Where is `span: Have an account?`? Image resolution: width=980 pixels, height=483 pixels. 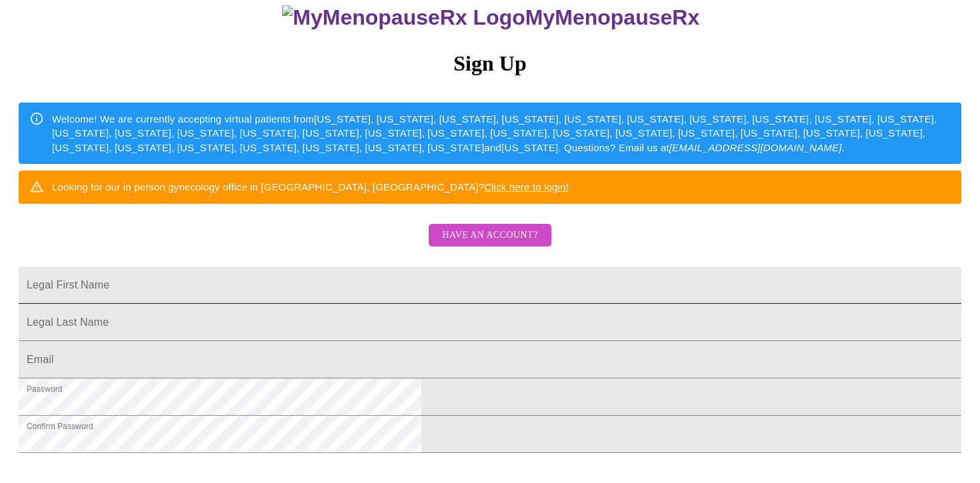
span: Have an account? is located at coordinates (490, 235).